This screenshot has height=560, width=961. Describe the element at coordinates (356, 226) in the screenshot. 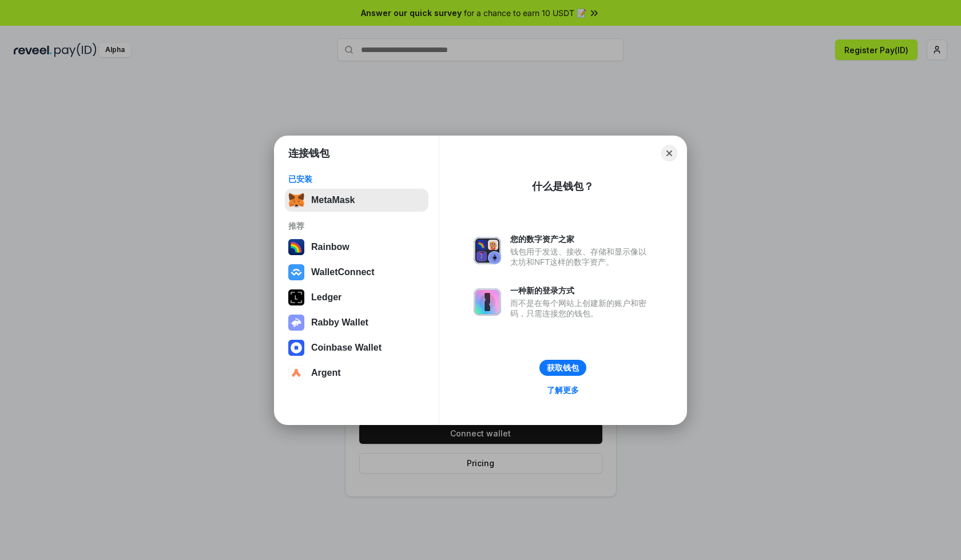

I see `div: 推荐` at that location.